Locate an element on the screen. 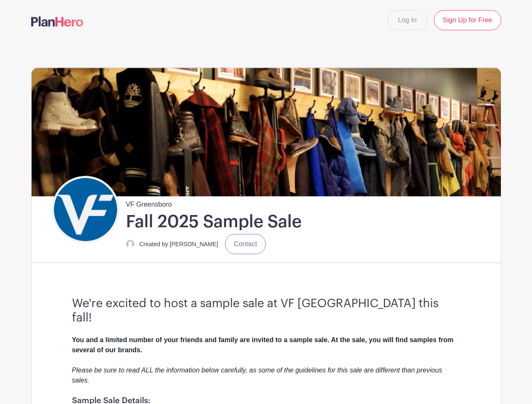 The height and width of the screenshot is (404, 532). em: Please be sure to read ALL the information below carefully, as some of the guidelines for this sa... is located at coordinates (257, 375).